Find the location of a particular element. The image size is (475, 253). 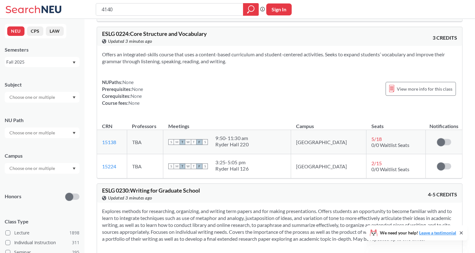

th: Campus is located at coordinates (329, 123).